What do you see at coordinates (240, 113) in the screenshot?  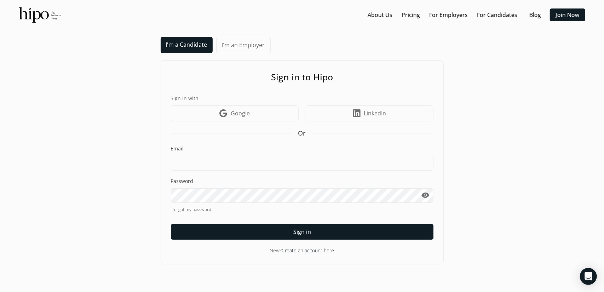 I see `span: Google` at bounding box center [240, 113].